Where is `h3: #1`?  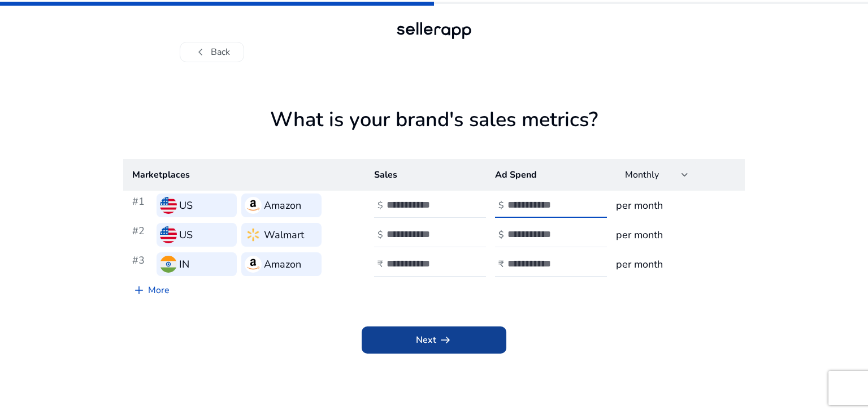 h3: #1 is located at coordinates (142, 205).